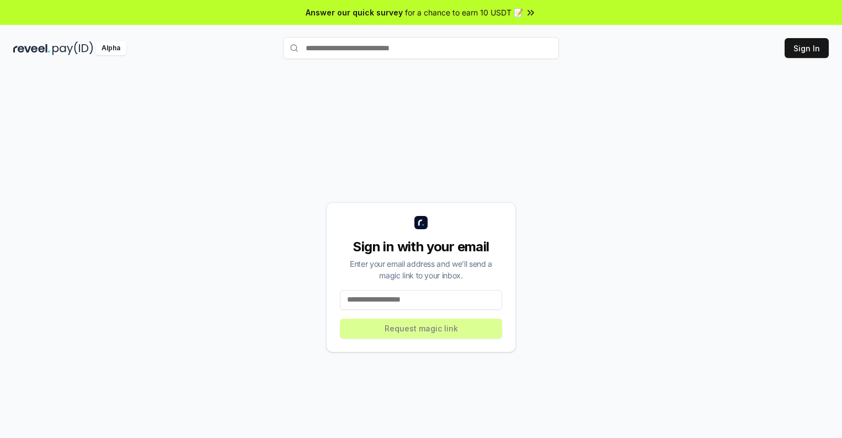 This screenshot has height=438, width=842. What do you see at coordinates (464, 12) in the screenshot?
I see `span: for a chance to earn 10 USDT 📝` at bounding box center [464, 12].